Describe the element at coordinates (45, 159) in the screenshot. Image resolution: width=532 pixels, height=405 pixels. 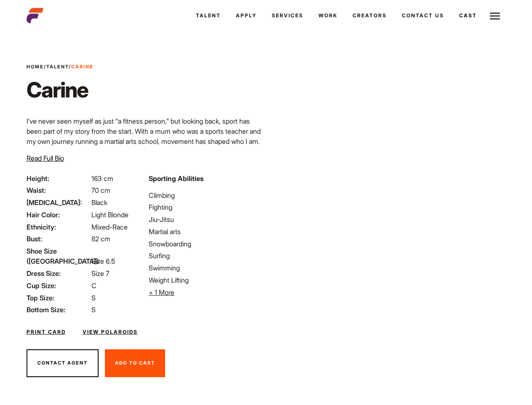
I see `button: Read Full Bio` at that location.